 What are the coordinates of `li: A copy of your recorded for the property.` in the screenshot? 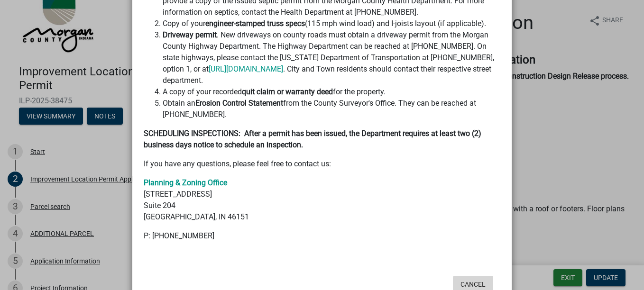 It's located at (332, 92).